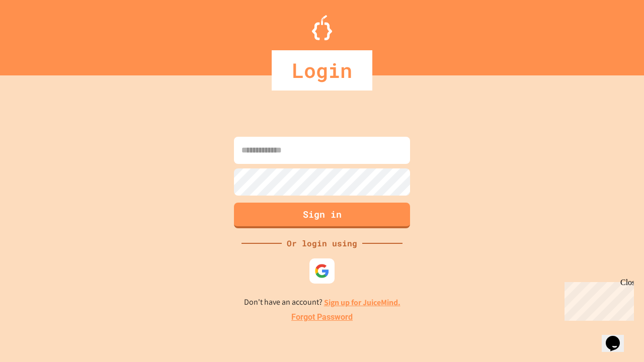 This screenshot has height=362, width=644. Describe the element at coordinates (322, 215) in the screenshot. I see `button: Sign in` at that location.